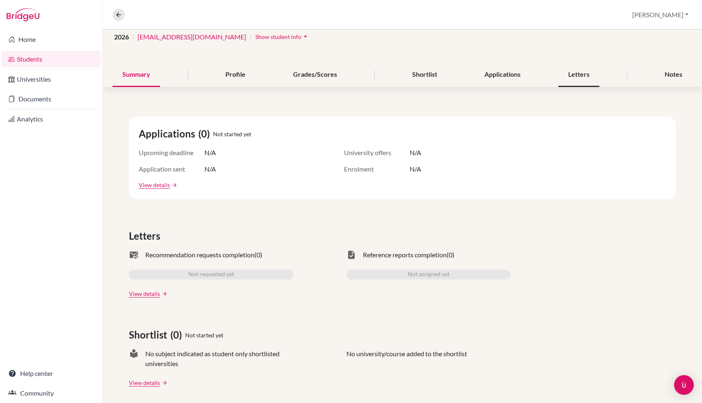  Describe the element at coordinates (51, 59) in the screenshot. I see `a: Students` at that location.